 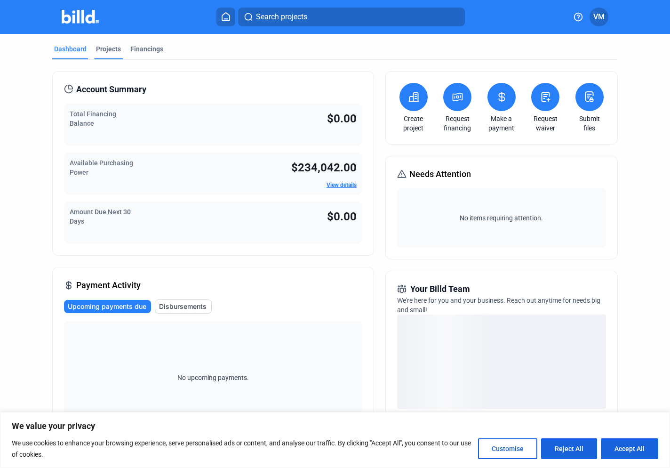 I want to click on a: Create project, so click(x=414, y=123).